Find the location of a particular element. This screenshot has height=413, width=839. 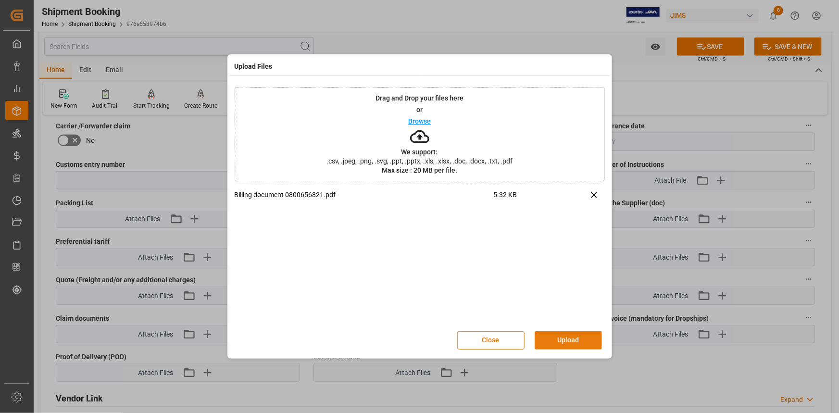

p: We support: is located at coordinates (420, 152).